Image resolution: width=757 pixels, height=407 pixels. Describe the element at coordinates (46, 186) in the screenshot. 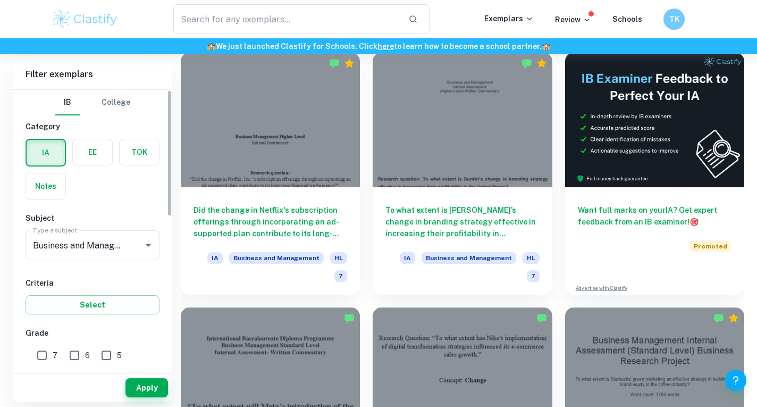

I see `button: Notes` at that location.